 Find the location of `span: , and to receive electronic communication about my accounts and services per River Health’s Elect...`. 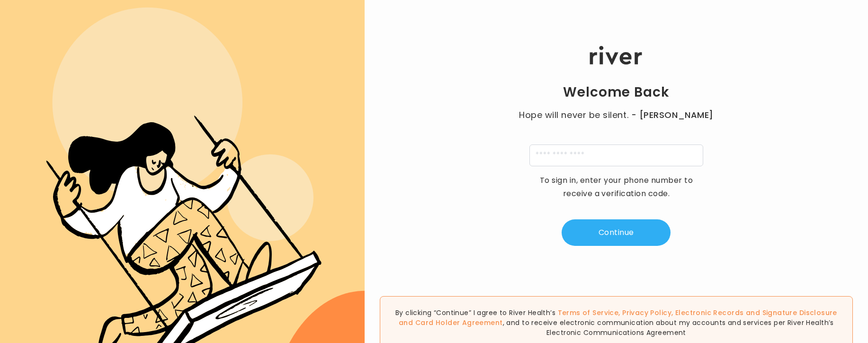

span: , and to receive electronic communication about my accounts and services per River Health’s Elect... is located at coordinates (668, 328).